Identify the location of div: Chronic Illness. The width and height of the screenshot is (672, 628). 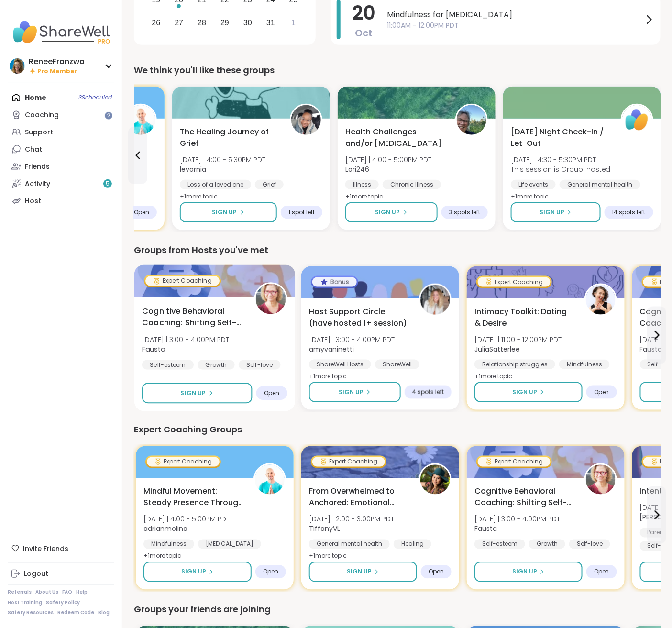
(412, 185).